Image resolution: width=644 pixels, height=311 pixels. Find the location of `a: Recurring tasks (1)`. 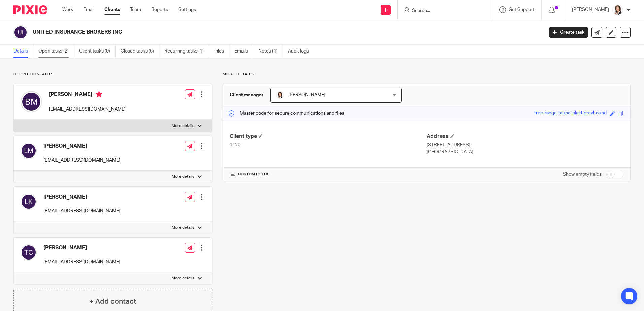

a: Recurring tasks (1) is located at coordinates (187, 51).